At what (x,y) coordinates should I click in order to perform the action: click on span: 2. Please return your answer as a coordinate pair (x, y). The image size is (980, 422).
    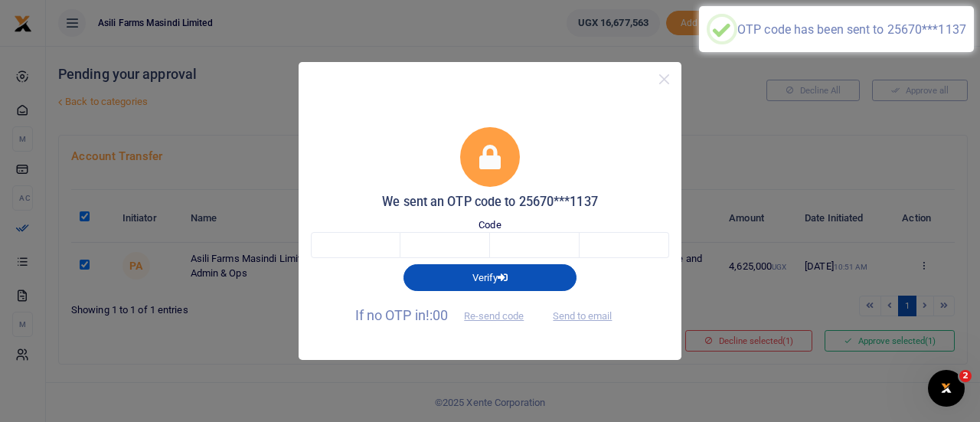
    Looking at the image, I should click on (965, 377).